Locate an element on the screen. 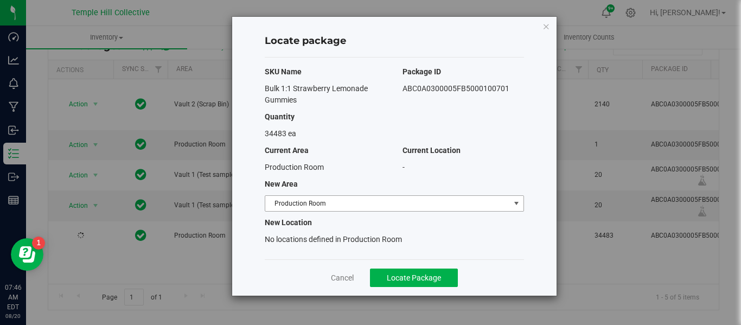  button: Locate Package is located at coordinates (414, 278).